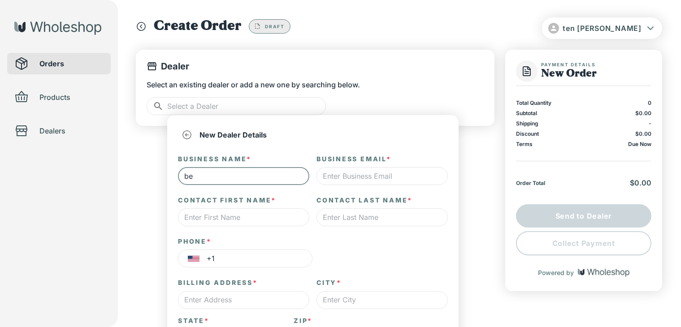 Image resolution: width=681 pixels, height=327 pixels. I want to click on p: Subtotal, so click(526, 113).